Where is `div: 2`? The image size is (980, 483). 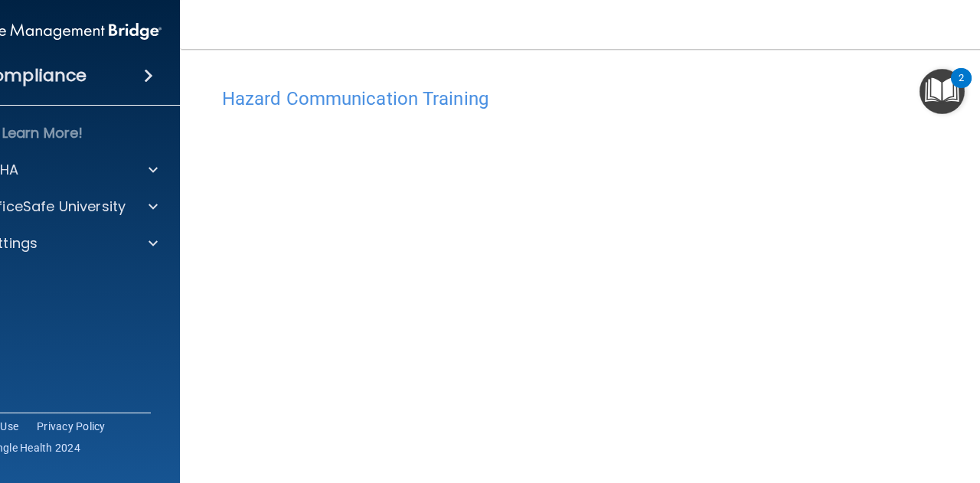 div: 2 is located at coordinates (960, 88).